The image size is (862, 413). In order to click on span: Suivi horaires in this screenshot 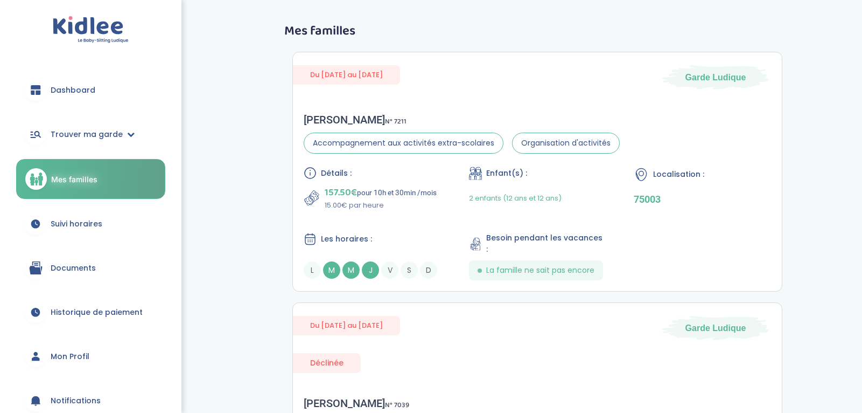, I will do `click(76, 224)`.